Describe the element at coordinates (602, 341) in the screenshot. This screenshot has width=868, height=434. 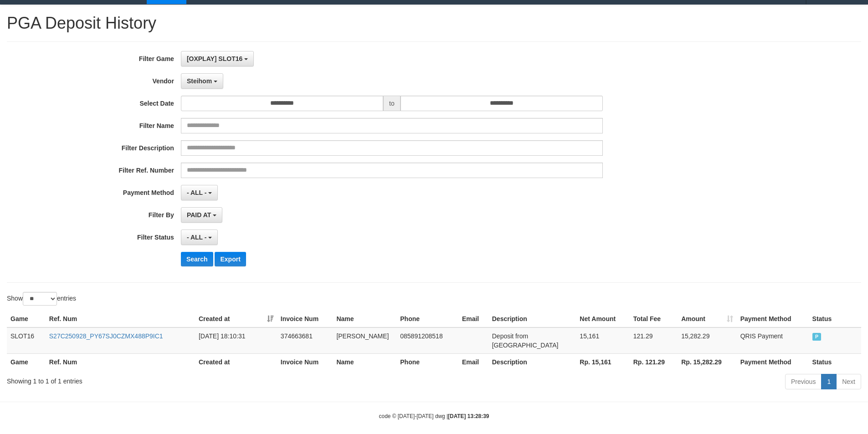
I see `td: 15,161` at that location.